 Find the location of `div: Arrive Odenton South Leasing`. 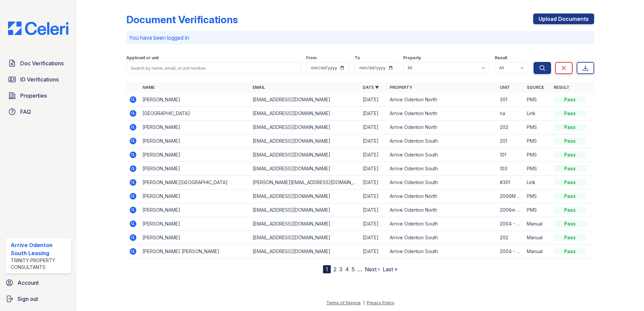

div: Arrive Odenton South Leasing is located at coordinates (40, 249).